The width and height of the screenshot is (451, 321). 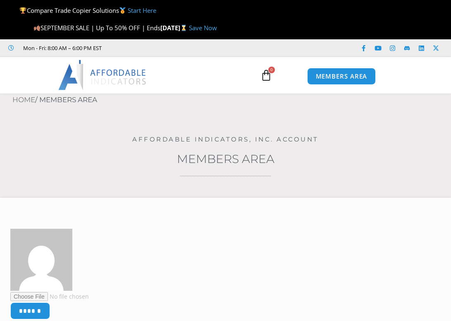 I want to click on a: Home, so click(x=24, y=100).